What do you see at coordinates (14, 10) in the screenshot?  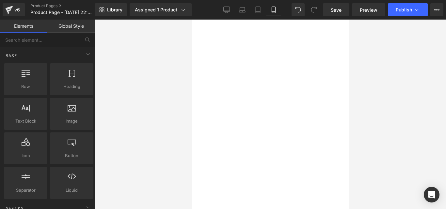 I see `a: v6` at bounding box center [14, 10].